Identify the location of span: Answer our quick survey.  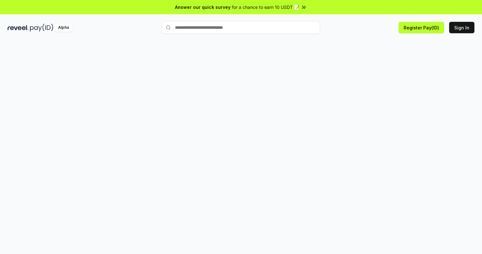
(203, 7).